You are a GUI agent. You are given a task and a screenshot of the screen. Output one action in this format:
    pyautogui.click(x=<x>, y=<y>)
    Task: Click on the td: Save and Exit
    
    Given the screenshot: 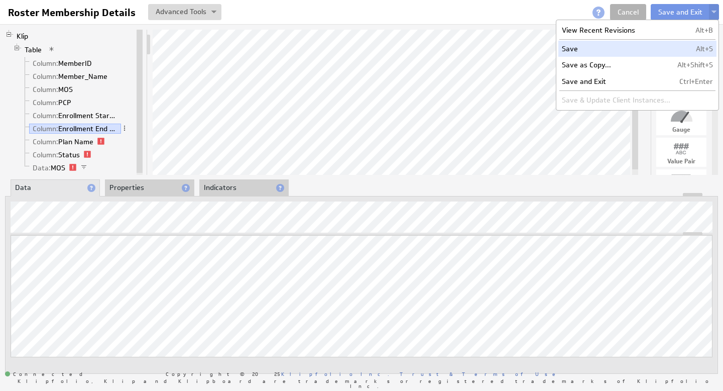 What is the action you would take?
    pyautogui.click(x=616, y=81)
    